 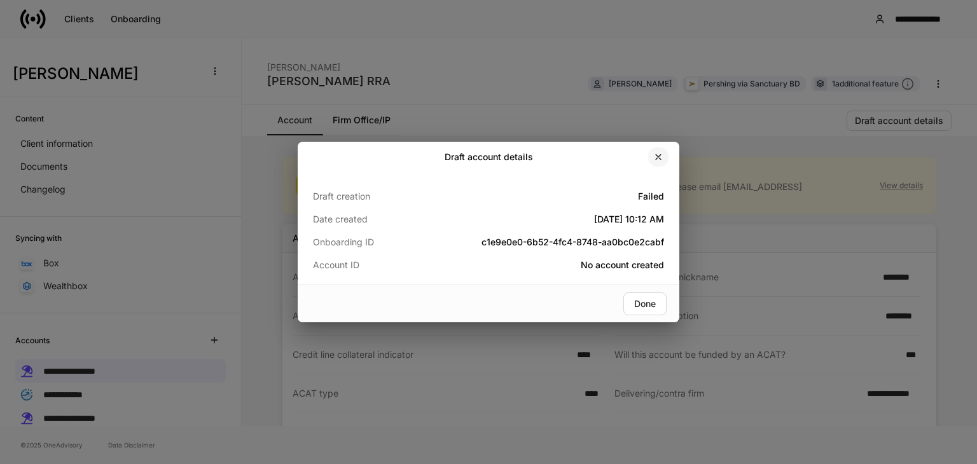 What do you see at coordinates (371, 196) in the screenshot?
I see `p: Draft creation` at bounding box center [371, 196].